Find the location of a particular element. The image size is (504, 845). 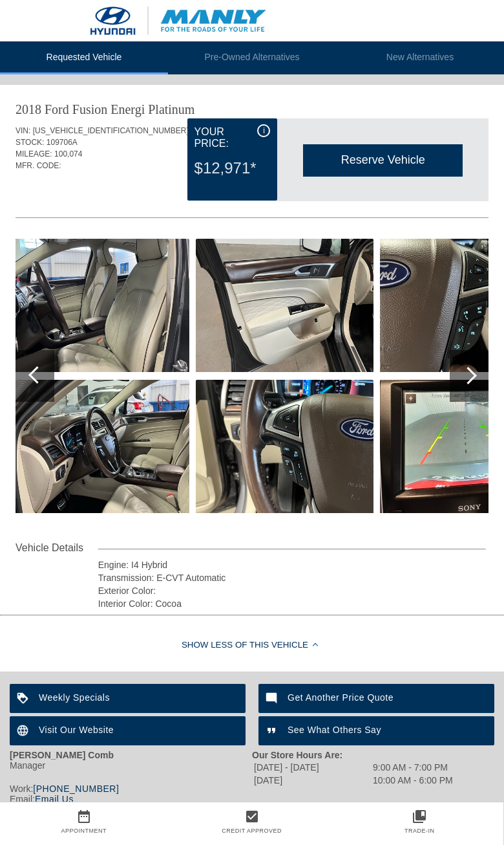

div: Email: is located at coordinates (130, 799).